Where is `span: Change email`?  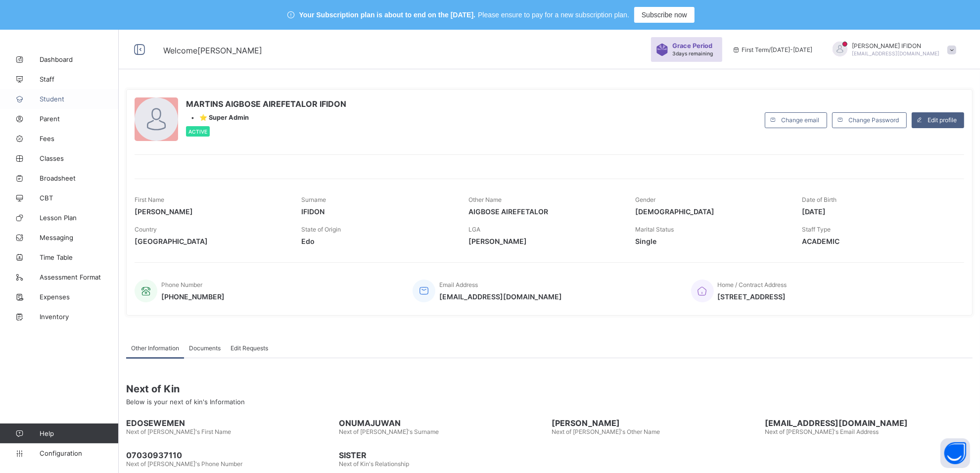 span: Change email is located at coordinates (800, 120).